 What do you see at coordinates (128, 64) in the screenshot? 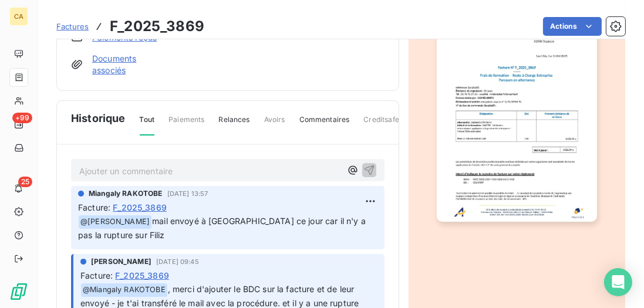
I see `a: Documents associés` at bounding box center [128, 64].